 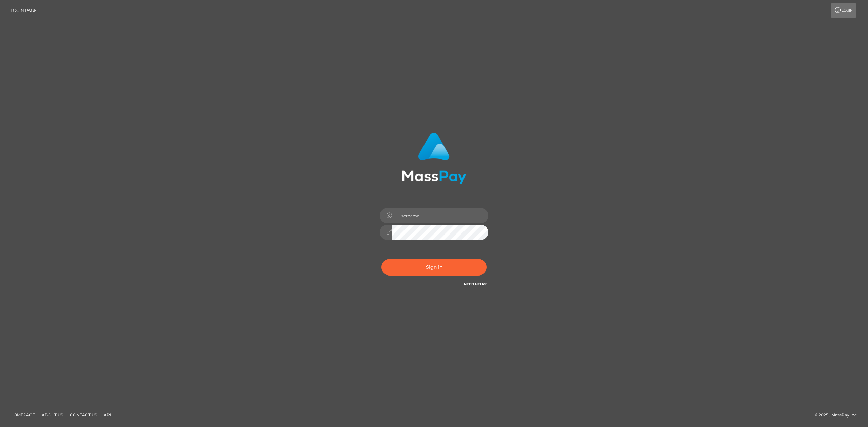 I want to click on button: Sign in, so click(x=434, y=267).